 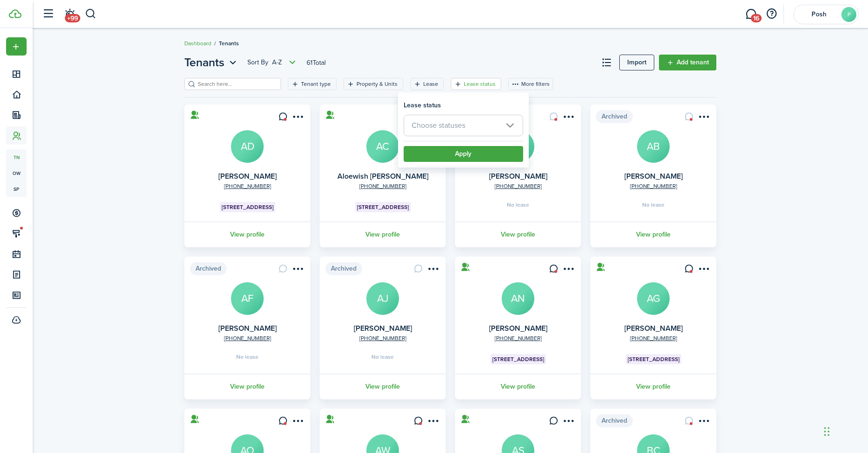 What do you see at coordinates (248, 147) in the screenshot?
I see `avatar-text: AD` at bounding box center [248, 147].